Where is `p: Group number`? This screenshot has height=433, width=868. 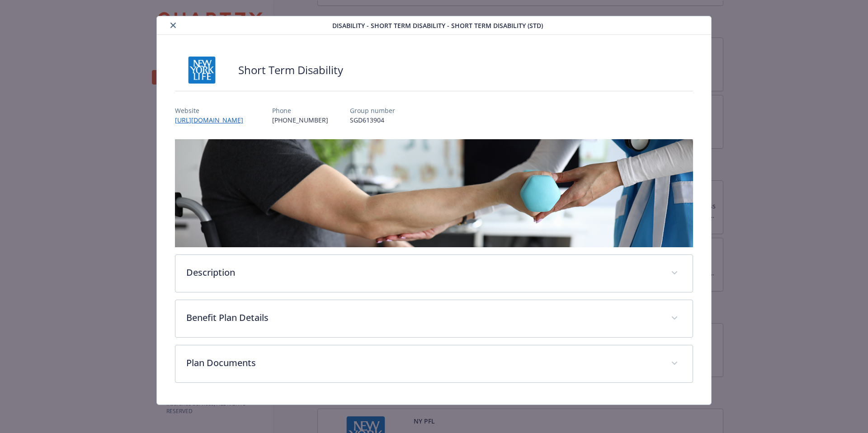
p: Group number is located at coordinates (372, 110).